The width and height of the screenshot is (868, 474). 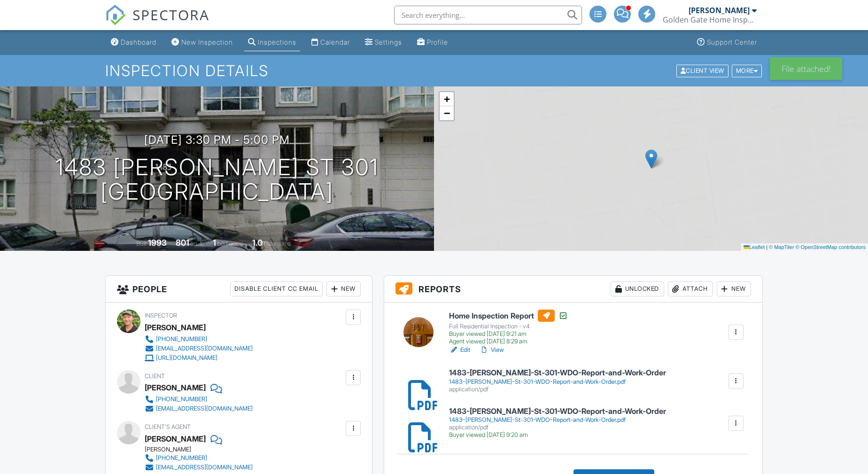 What do you see at coordinates (388, 42) in the screenshot?
I see `div: Settings` at bounding box center [388, 42].